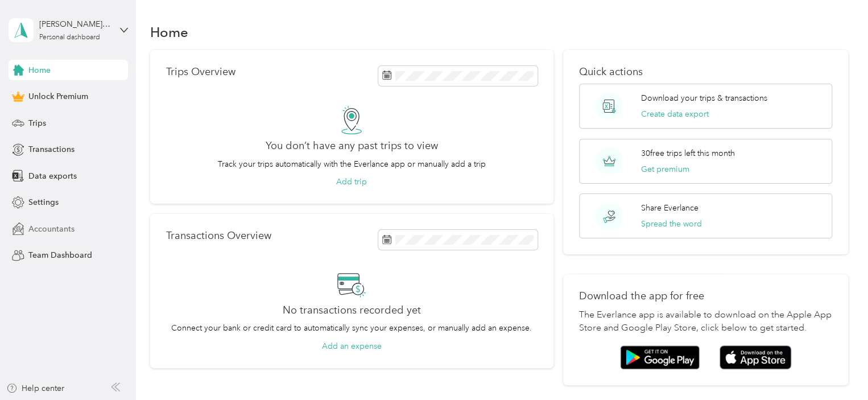 Image resolution: width=868 pixels, height=400 pixels. I want to click on button: Get premium, so click(665, 169).